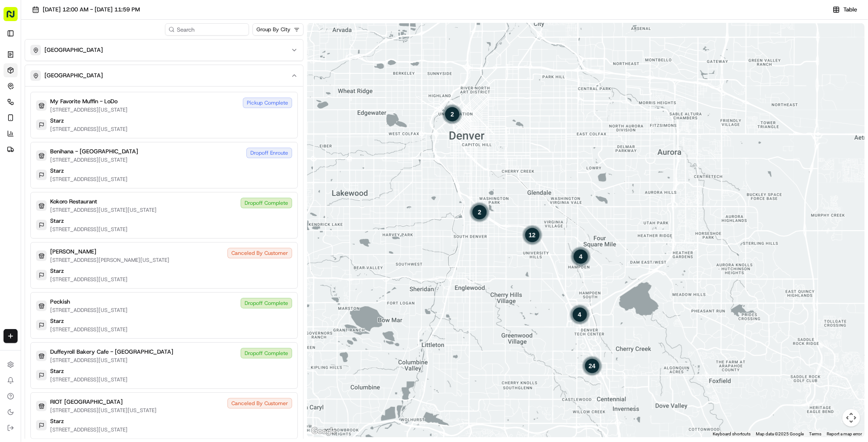 The height and width of the screenshot is (442, 868). Describe the element at coordinates (850, 9) in the screenshot. I see `span: Table` at that location.